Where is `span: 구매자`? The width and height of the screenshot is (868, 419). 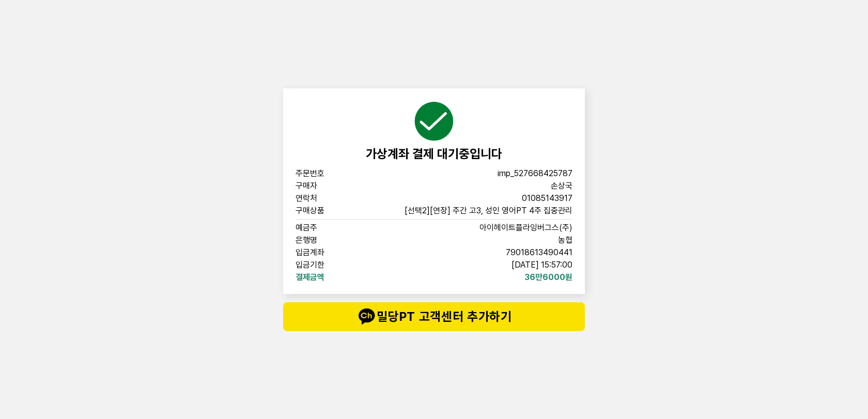 span: 구매자 is located at coordinates (328, 186).